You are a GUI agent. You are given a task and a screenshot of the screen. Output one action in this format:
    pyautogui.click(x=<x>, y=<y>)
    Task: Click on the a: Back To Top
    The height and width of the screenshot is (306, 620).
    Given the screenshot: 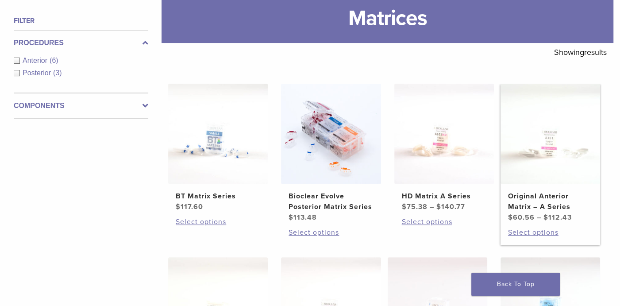 What is the action you would take?
    pyautogui.click(x=515, y=284)
    